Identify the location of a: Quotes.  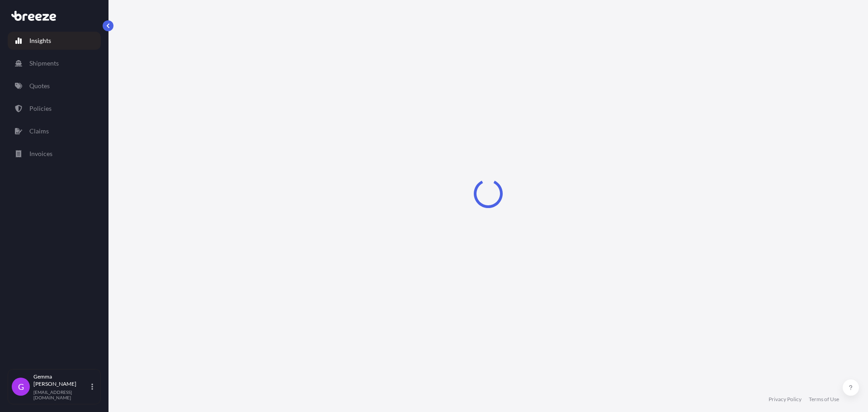
(54, 86).